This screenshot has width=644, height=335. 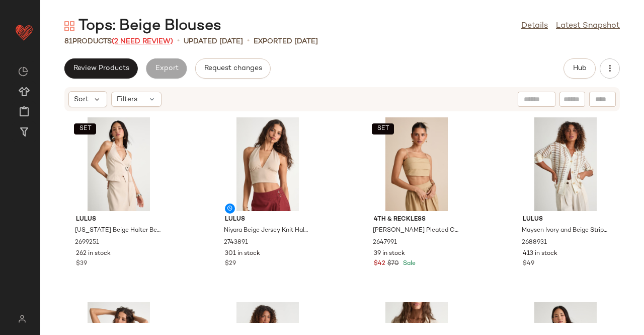 I want to click on span: 81, so click(x=69, y=41).